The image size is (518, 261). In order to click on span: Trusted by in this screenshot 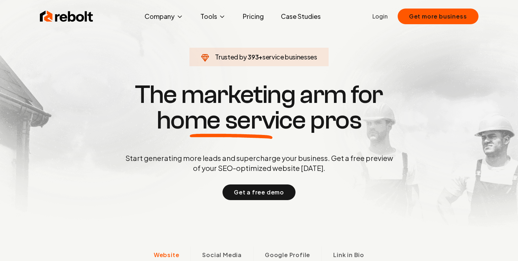, I will do `click(231, 57)`.